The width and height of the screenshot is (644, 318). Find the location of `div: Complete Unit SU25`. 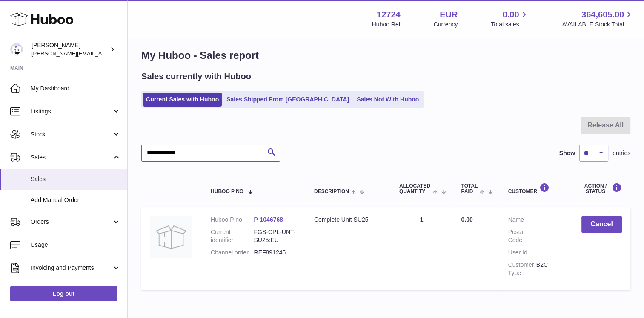

div: Complete Unit SU25 is located at coordinates (348, 220).